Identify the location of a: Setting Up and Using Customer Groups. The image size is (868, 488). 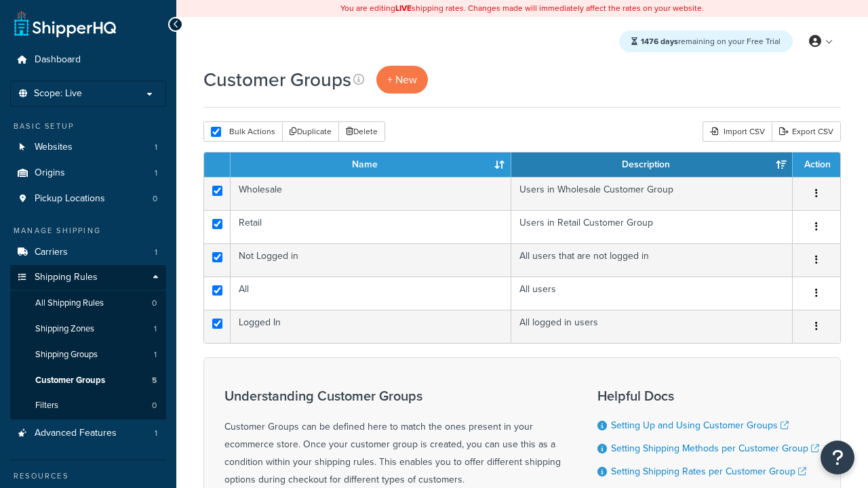
(699, 425).